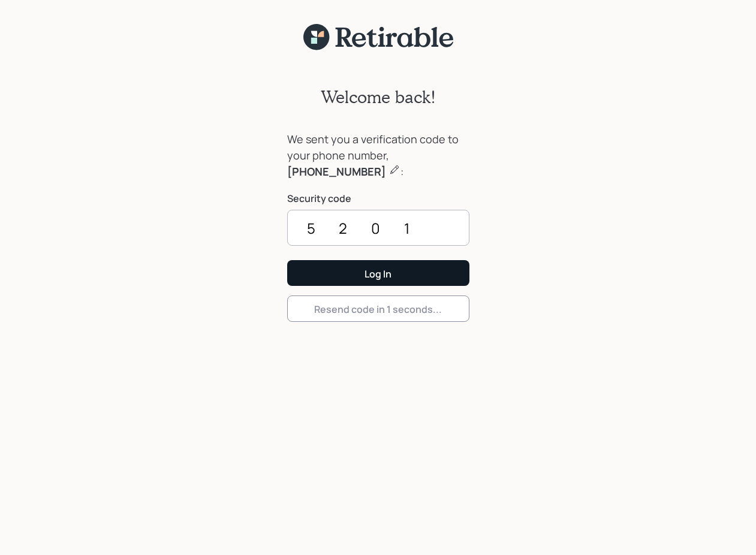 This screenshot has width=756, height=555. I want to click on button: Resend code in 1 seconds..., so click(378, 308).